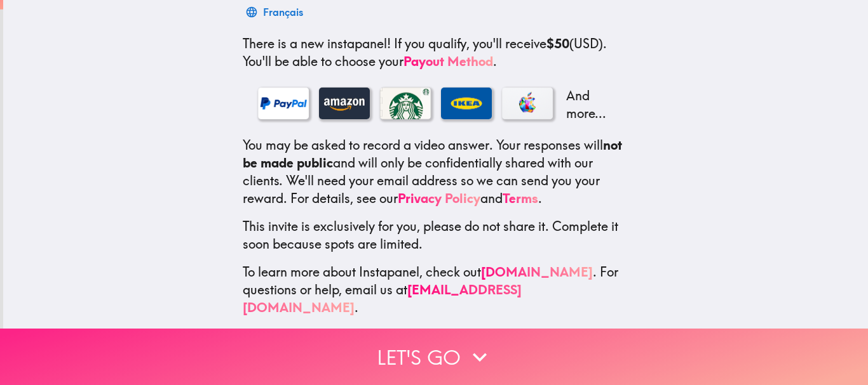 The width and height of the screenshot is (868, 385). Describe the element at coordinates (439, 198) in the screenshot. I see `a: Privacy Policy` at that location.